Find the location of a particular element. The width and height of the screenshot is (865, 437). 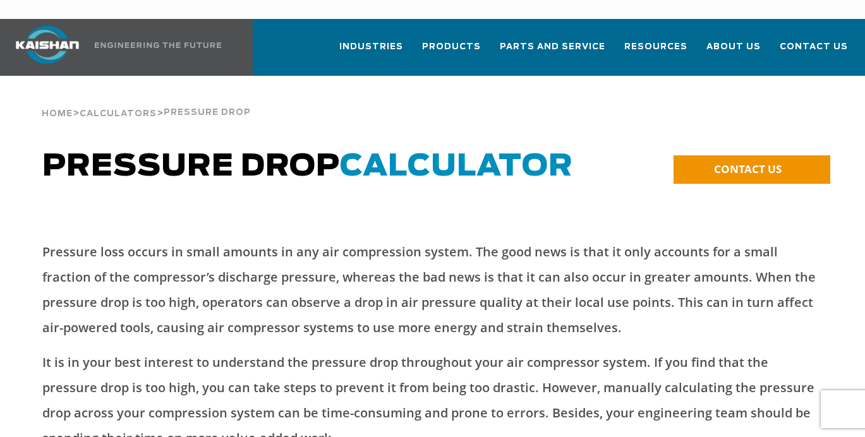

span: Home is located at coordinates (57, 114).